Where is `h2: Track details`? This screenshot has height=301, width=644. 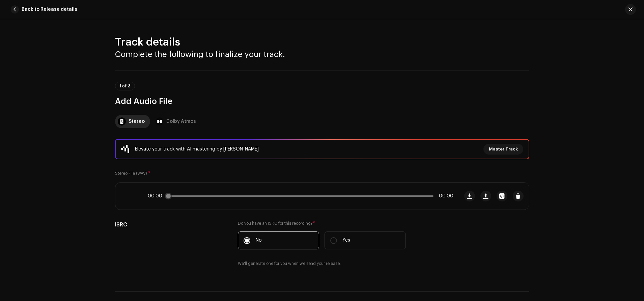
h2: Track details is located at coordinates (322, 42).